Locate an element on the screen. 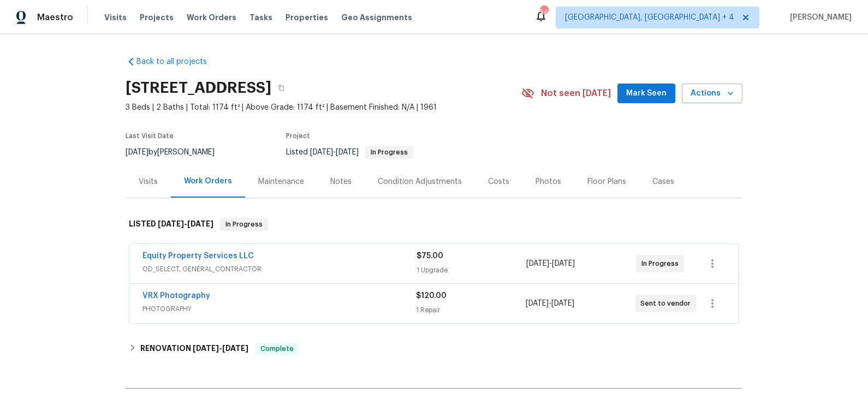 The height and width of the screenshot is (399, 868). button: Mark Seen is located at coordinates (647, 93).